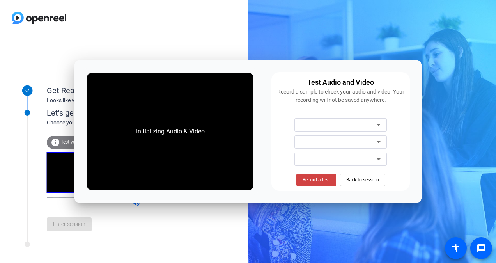  I want to click on div: Let's get connected., so click(133, 113).